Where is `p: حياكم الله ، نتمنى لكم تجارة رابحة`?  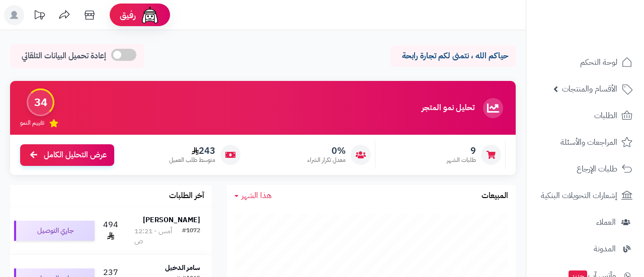 p: حياكم الله ، نتمنى لكم تجارة رابحة is located at coordinates (453, 56).